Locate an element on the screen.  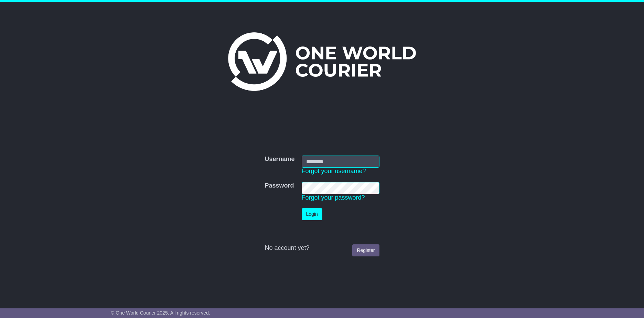
a: Forgot your password? is located at coordinates (333, 197).